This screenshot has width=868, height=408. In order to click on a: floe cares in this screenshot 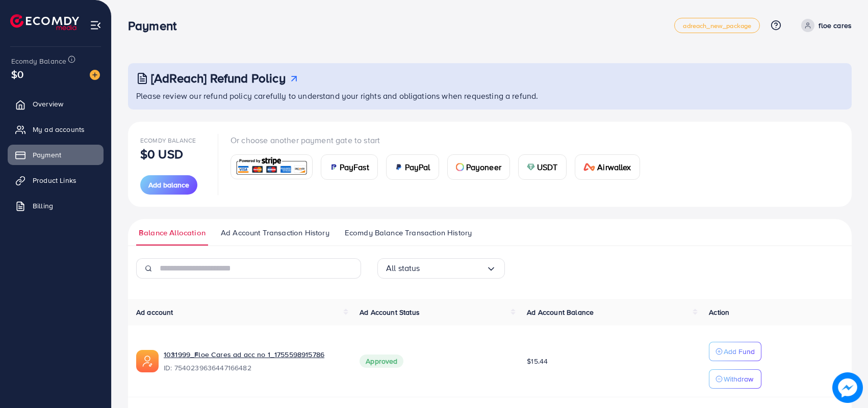, I will do `click(823, 26)`.